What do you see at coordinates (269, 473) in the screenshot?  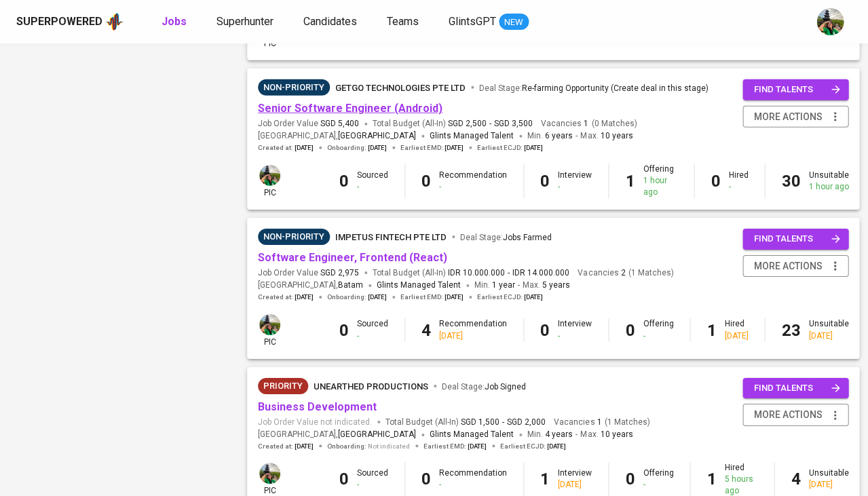 I see `img: eva@glints.com` at bounding box center [269, 473].